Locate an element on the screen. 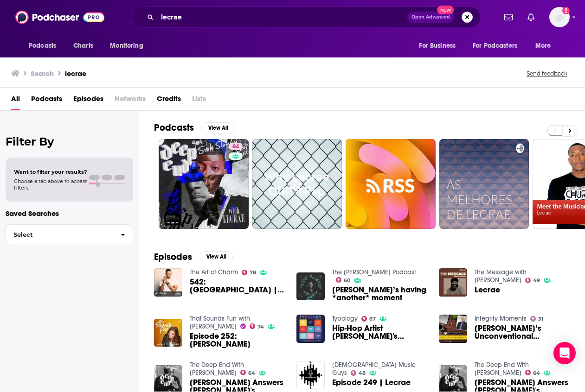  span: More is located at coordinates (544, 46).